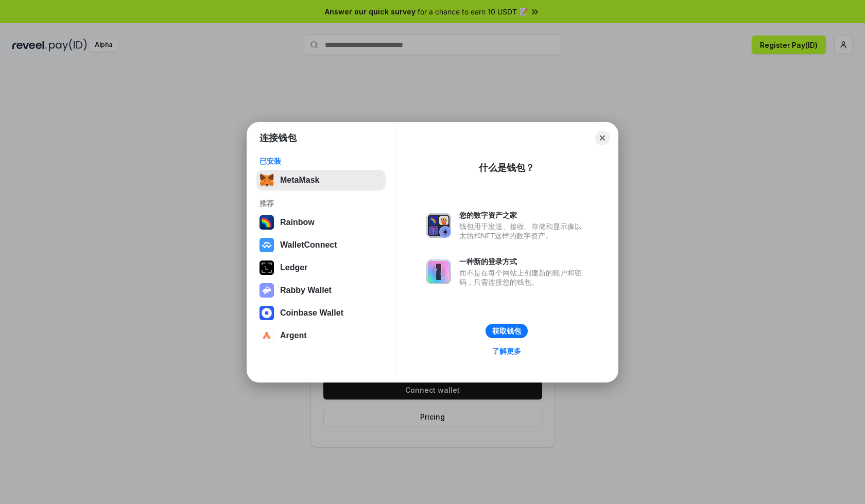 This screenshot has height=504, width=865. What do you see at coordinates (507, 331) in the screenshot?
I see `button: 获取钱包` at bounding box center [507, 331].